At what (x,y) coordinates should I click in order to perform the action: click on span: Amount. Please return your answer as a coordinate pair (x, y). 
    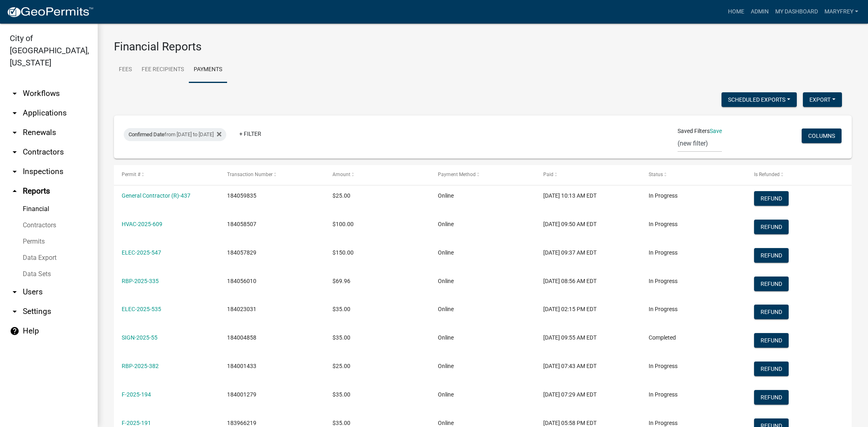
    Looking at the image, I should click on (342, 174).